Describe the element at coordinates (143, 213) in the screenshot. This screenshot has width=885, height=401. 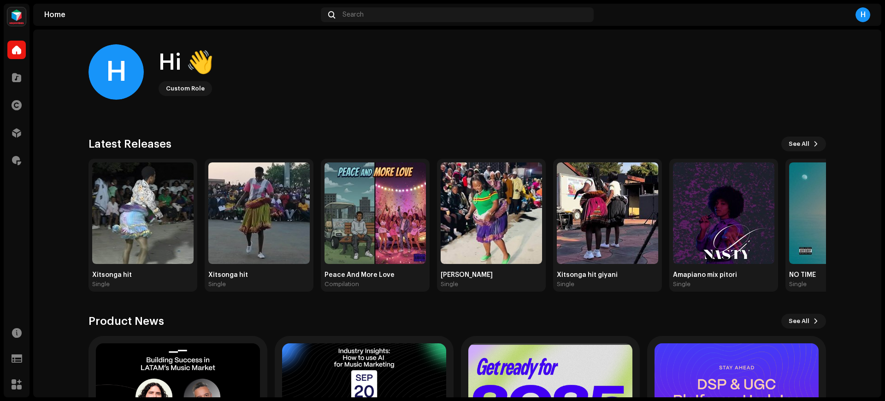
I see `img: 56c5d14b-3191-47dd-85aa-7beabfc456db` at that location.